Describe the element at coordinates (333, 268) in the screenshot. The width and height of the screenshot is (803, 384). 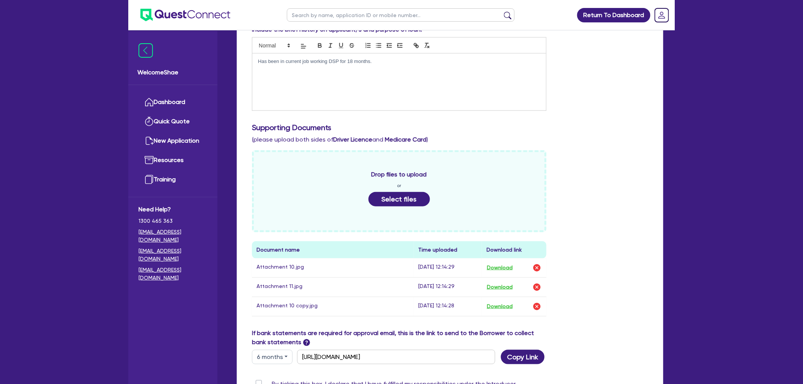
I see `td: Attachment 10.jpg` at that location.